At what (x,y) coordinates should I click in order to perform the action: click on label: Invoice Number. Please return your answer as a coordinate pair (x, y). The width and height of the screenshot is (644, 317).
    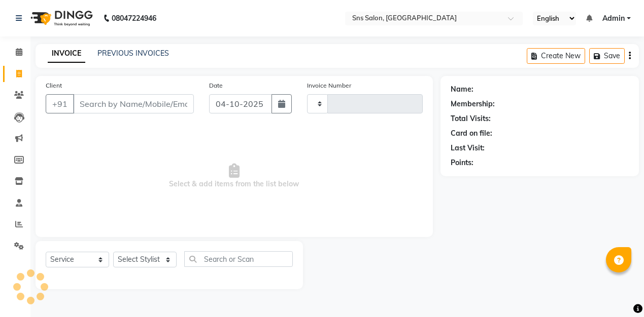
    Looking at the image, I should click on (329, 86).